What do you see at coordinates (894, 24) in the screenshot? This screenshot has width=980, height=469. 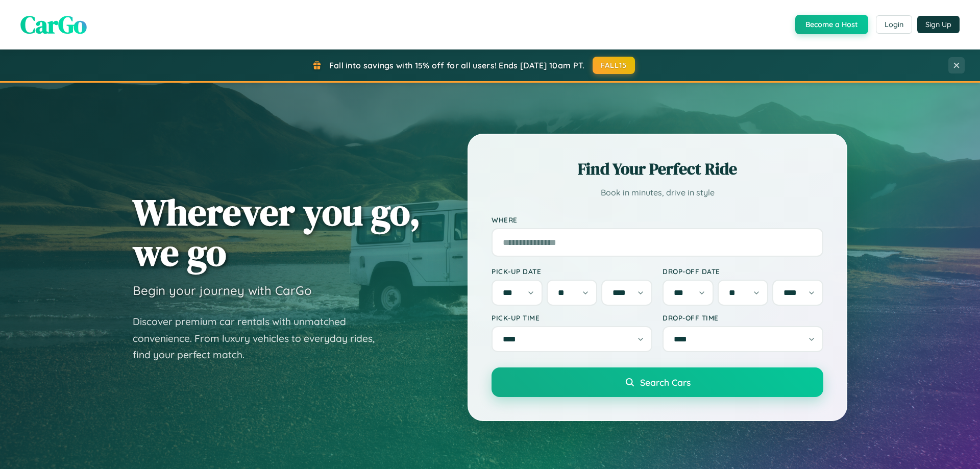 I see `button: Login` at bounding box center [894, 24].